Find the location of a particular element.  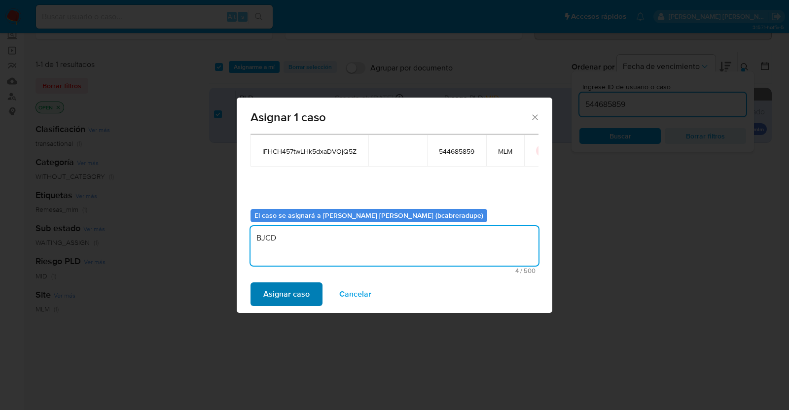

span: Máximo 500 caracteres is located at coordinates (394, 271).